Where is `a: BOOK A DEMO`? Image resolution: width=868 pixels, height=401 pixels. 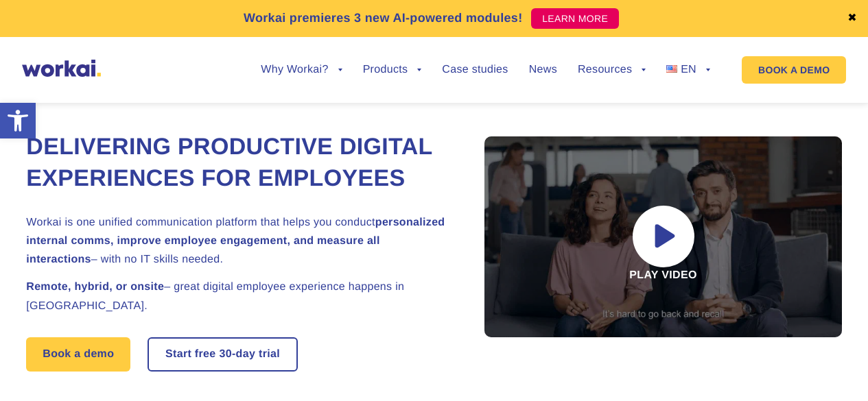
a: BOOK A DEMO is located at coordinates (794, 70).